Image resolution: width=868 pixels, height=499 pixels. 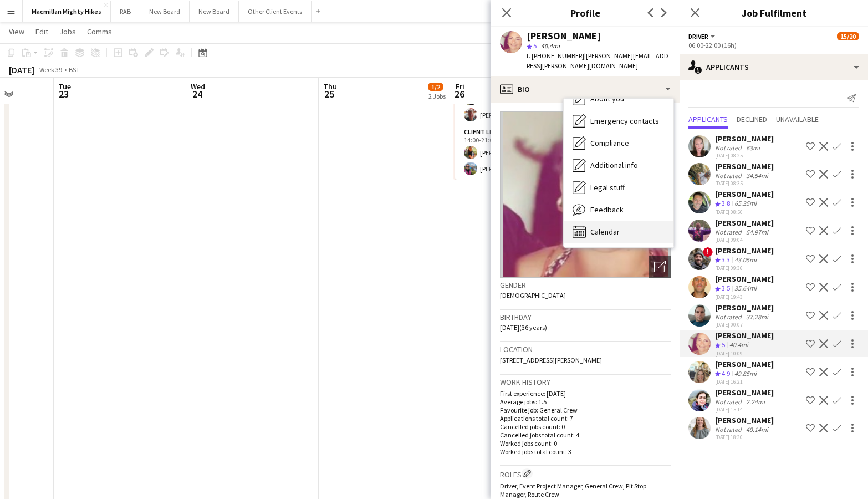 I want to click on span: About you, so click(x=607, y=99).